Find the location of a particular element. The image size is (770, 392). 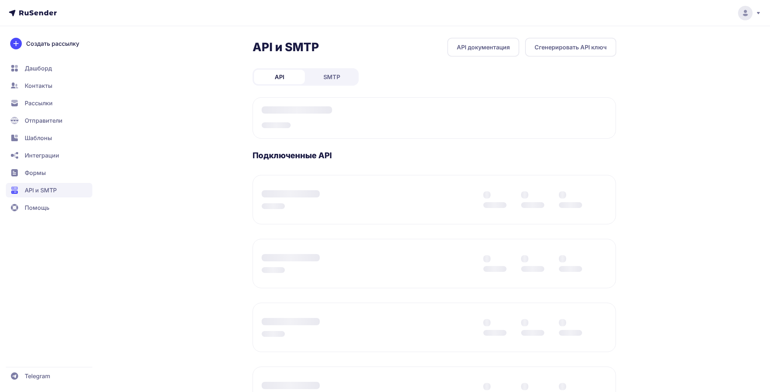

span: Интеграции is located at coordinates (42, 155).